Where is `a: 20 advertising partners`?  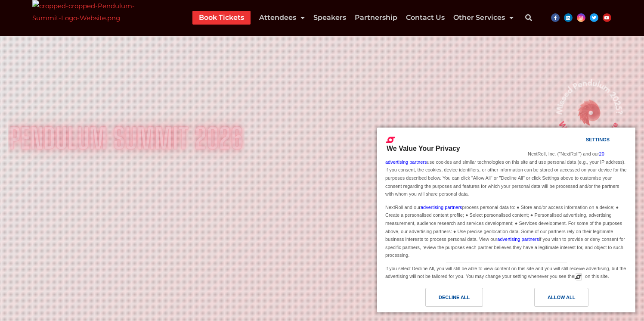 a: 20 advertising partners is located at coordinates (494, 158).